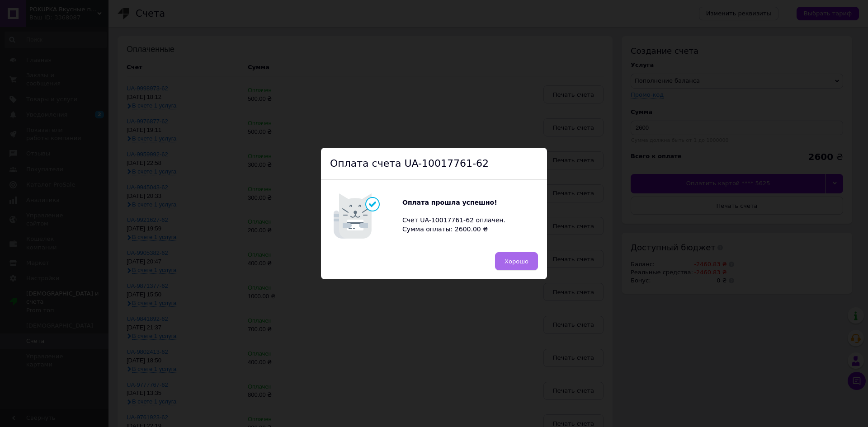 The height and width of the screenshot is (427, 868). I want to click on b: Оплата прошла успешно!, so click(450, 202).